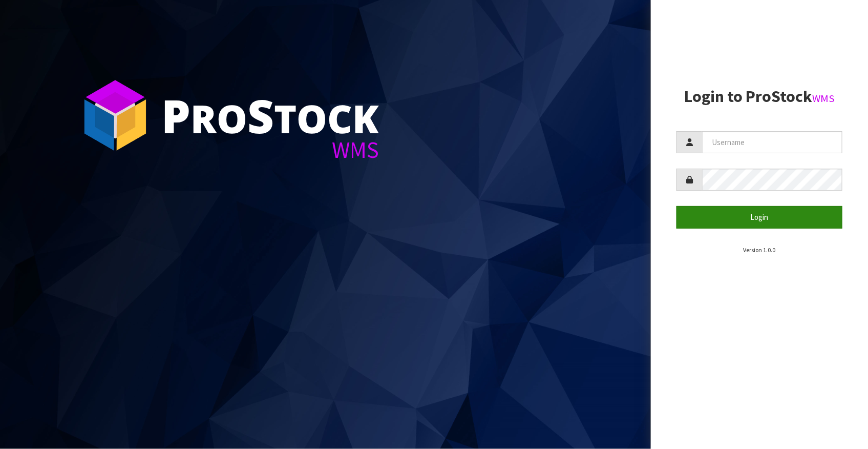 The image size is (868, 449). I want to click on div: WMS, so click(270, 150).